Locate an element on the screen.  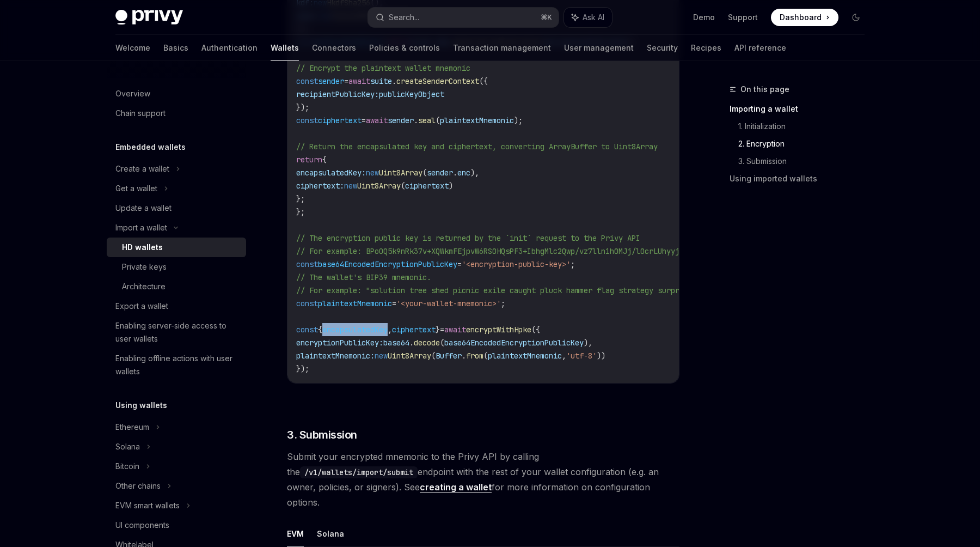
span: Buffer is located at coordinates (448, 355).